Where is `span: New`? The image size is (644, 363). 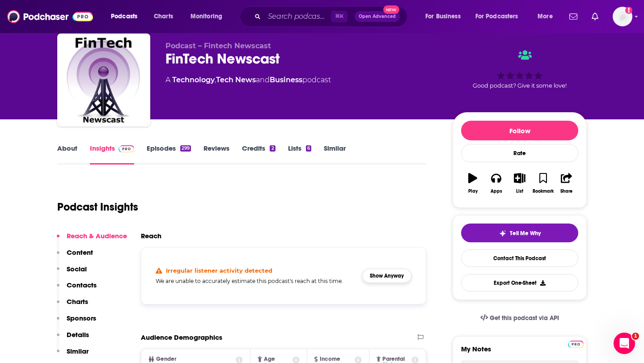
span: New is located at coordinates (391, 9).